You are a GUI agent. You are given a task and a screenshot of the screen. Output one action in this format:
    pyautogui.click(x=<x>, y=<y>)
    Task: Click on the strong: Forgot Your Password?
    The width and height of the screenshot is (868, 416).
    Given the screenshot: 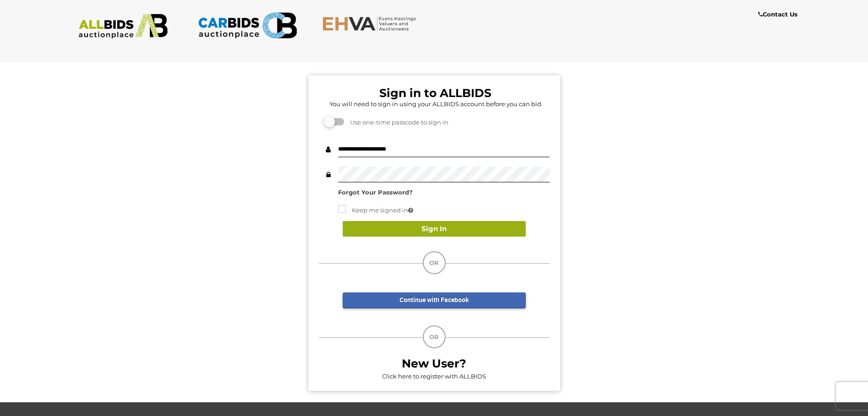 What is the action you would take?
    pyautogui.click(x=375, y=192)
    